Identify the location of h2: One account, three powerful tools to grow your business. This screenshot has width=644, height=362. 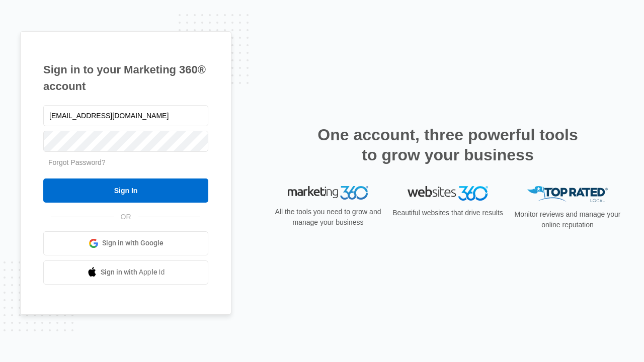
(447, 145).